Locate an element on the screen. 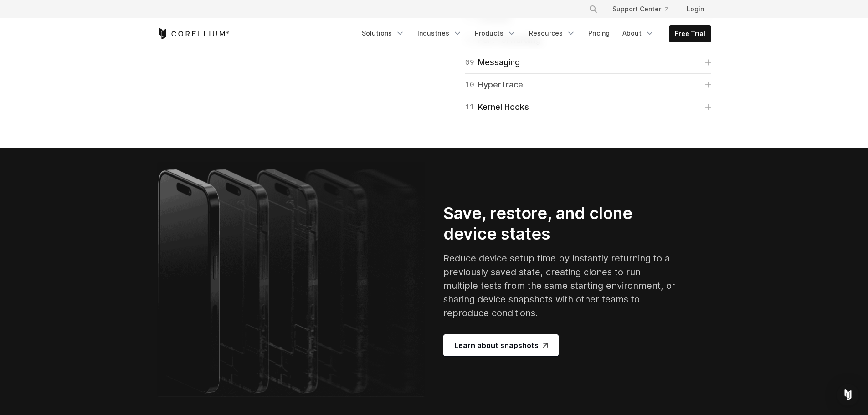 The width and height of the screenshot is (868, 415). div: Messaging is located at coordinates (492, 63).